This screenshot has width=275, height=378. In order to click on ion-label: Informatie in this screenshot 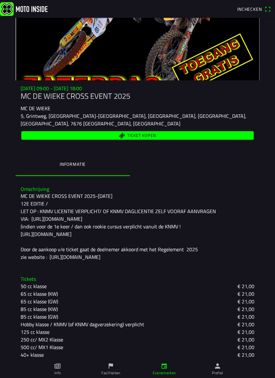, I will do `click(73, 164)`.